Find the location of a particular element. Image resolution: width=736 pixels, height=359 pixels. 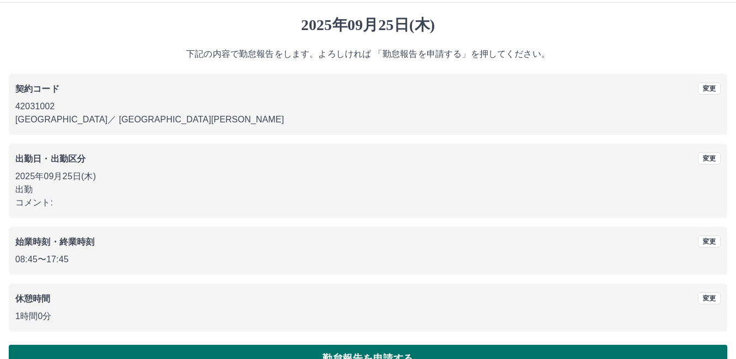

p: 下記の内容で勤怠報告をします。よろしければ 「勤怠報告を申請する」を押してください。 is located at coordinates (368, 54).